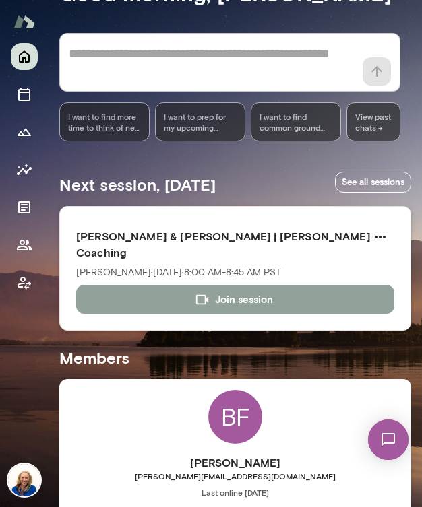 The height and width of the screenshot is (507, 422). What do you see at coordinates (200, 122) in the screenshot?
I see `div: I want to prep for my upcoming coaching session` at bounding box center [200, 122].